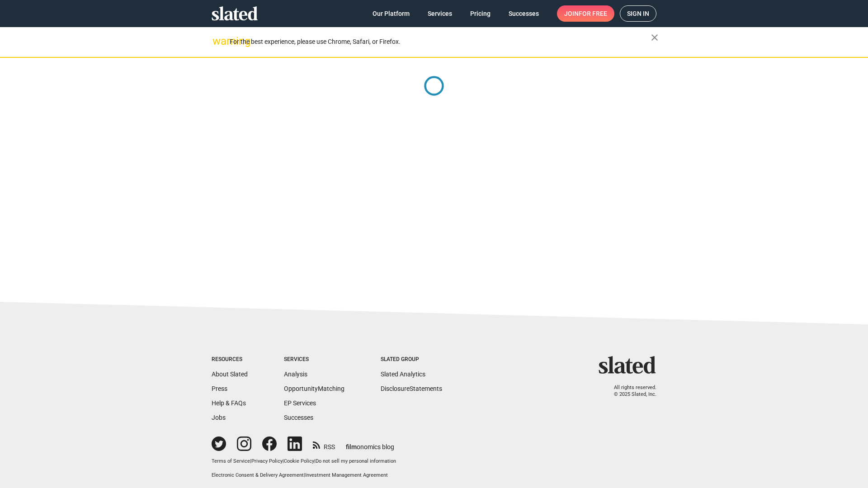  Describe the element at coordinates (480, 13) in the screenshot. I see `a: Pricing` at that location.